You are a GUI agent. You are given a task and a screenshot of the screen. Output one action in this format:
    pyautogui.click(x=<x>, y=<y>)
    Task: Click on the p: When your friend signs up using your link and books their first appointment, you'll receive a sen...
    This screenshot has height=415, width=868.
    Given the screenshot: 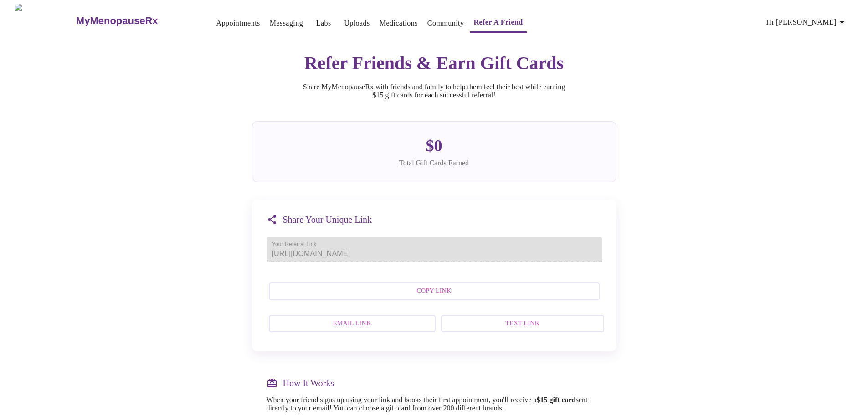 What is the action you would take?
    pyautogui.click(x=434, y=404)
    